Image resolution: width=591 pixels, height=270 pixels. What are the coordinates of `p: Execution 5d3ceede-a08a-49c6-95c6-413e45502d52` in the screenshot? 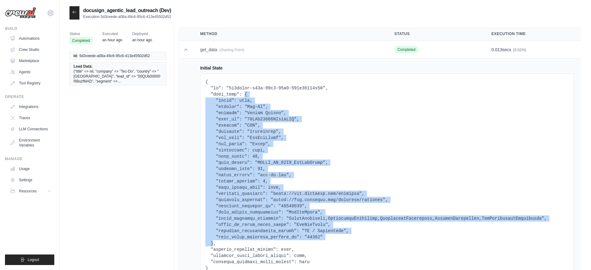 It's located at (127, 17).